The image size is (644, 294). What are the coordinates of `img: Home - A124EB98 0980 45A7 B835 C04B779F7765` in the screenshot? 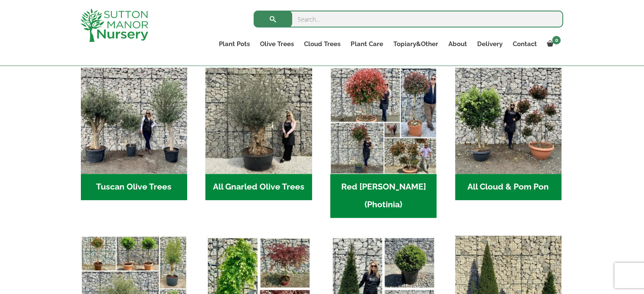 It's located at (508, 121).